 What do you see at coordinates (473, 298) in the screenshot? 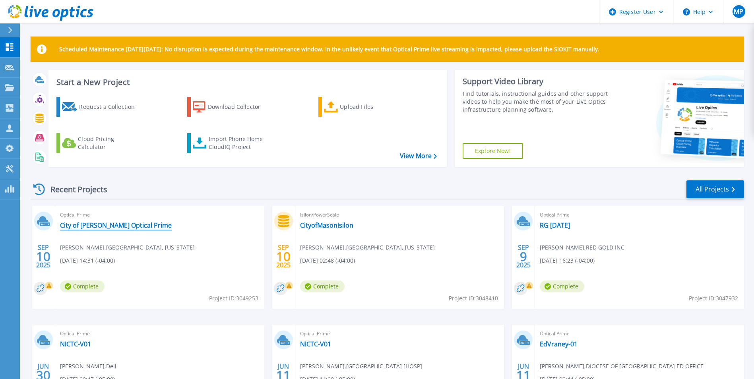
I see `span: Project ID: 3048410` at bounding box center [473, 298].